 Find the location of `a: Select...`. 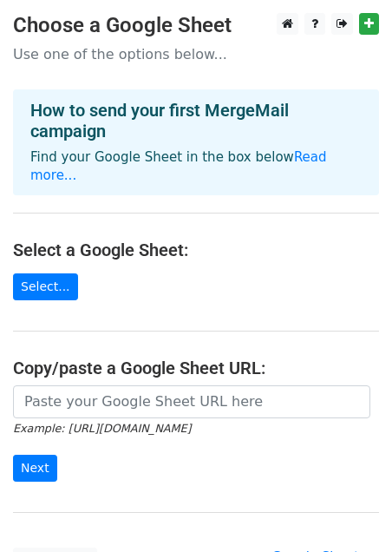

a: Select... is located at coordinates (45, 286).